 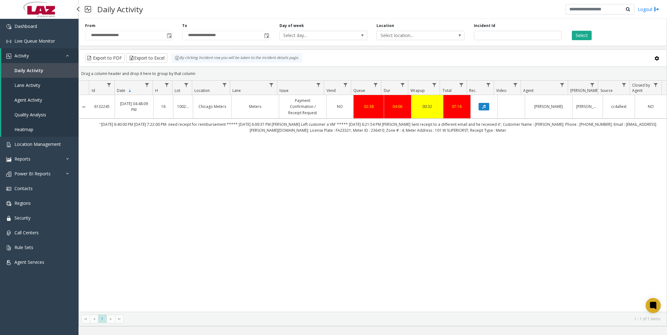 What do you see at coordinates (375, 85) in the screenshot?
I see `a: Queue Filter Menu` at bounding box center [375, 85].